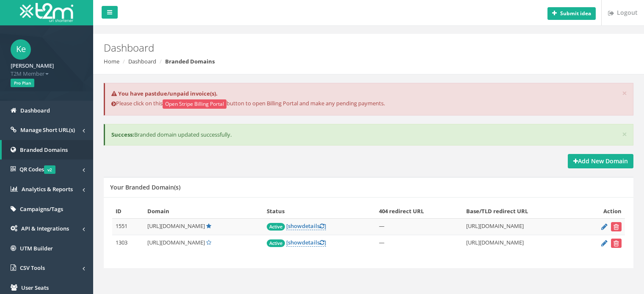 The width and height of the screenshot is (644, 294). I want to click on th: Base/TLD redirect URL, so click(521, 211).